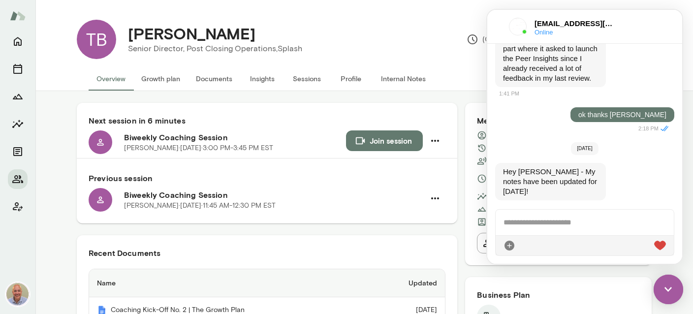 The image size is (693, 314). I want to click on p: Senior Director, Post Closing Operations, Splash, so click(215, 49).